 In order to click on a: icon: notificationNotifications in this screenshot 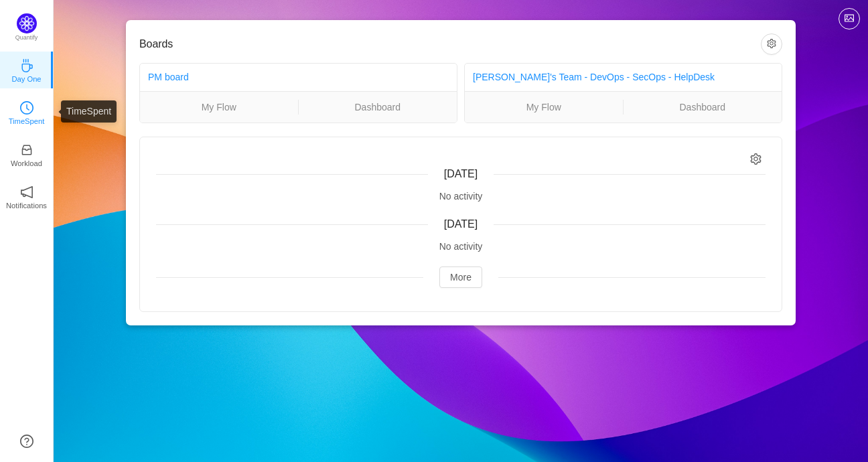, I will do `click(27, 196)`.